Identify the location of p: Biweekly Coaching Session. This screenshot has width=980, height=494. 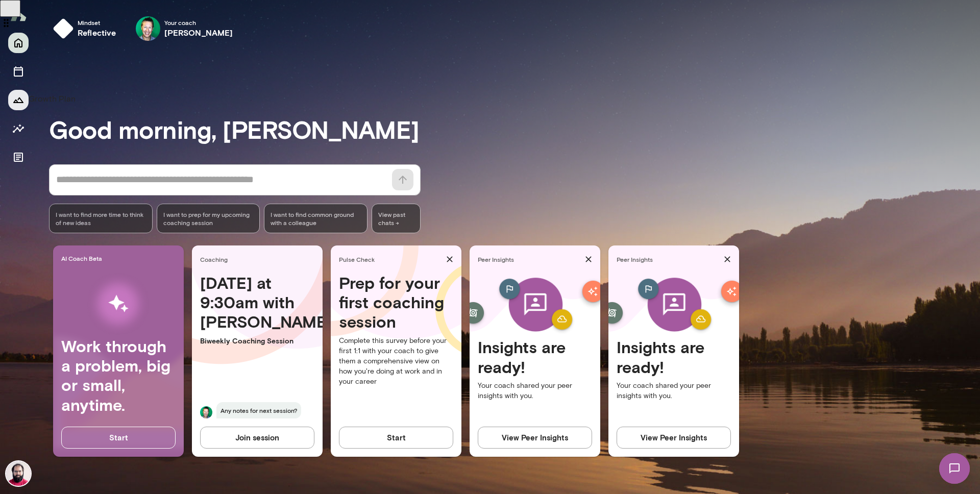
(257, 341).